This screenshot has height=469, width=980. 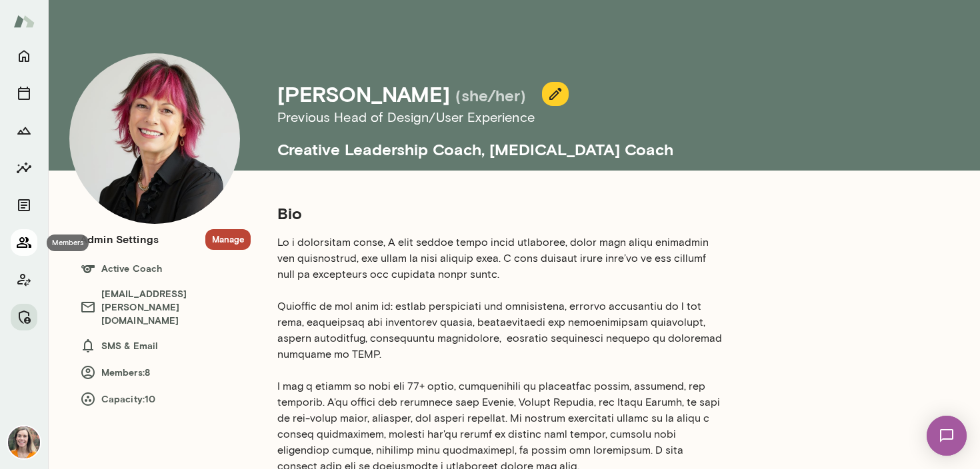 I want to click on h5: (she/her), so click(x=490, y=95).